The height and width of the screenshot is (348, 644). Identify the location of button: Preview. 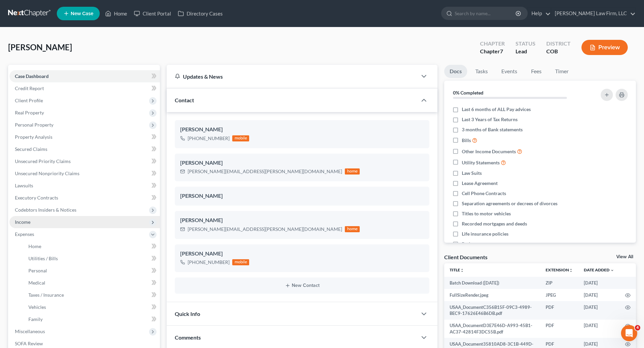
(604, 48).